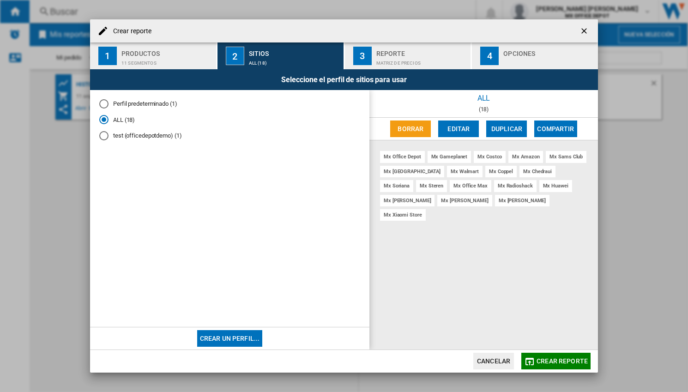 The image size is (688, 392). Describe the element at coordinates (408, 56) in the screenshot. I see `button: 3 Reporte Matriz de precios` at that location.